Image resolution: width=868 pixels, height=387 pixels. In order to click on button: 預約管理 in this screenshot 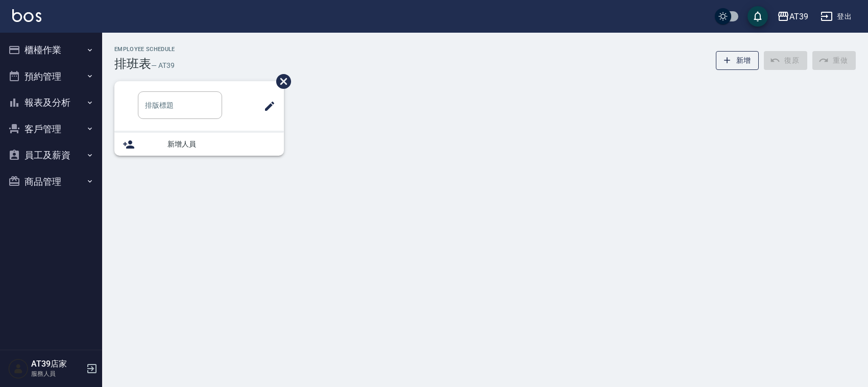, I will do `click(51, 76)`.